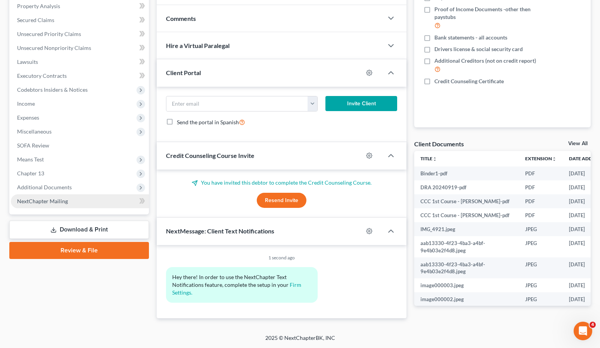  What do you see at coordinates (79, 230) in the screenshot?
I see `a: Download & Print` at bounding box center [79, 230].